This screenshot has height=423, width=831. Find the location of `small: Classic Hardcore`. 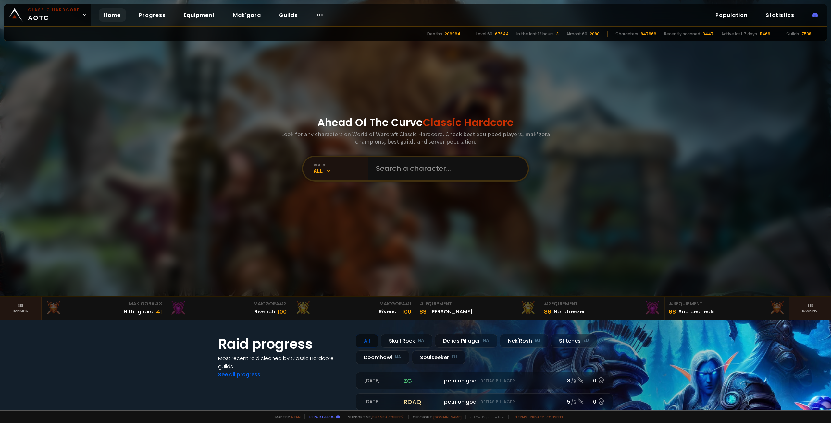

small: Classic Hardcore is located at coordinates (54, 10).